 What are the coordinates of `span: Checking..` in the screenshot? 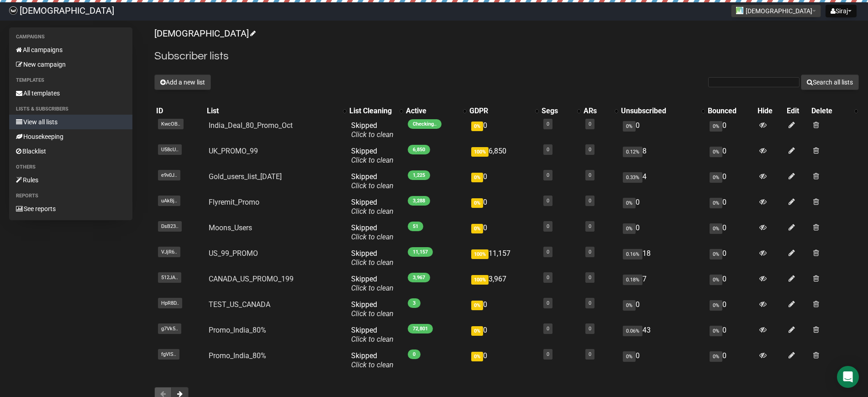 It's located at (425, 124).